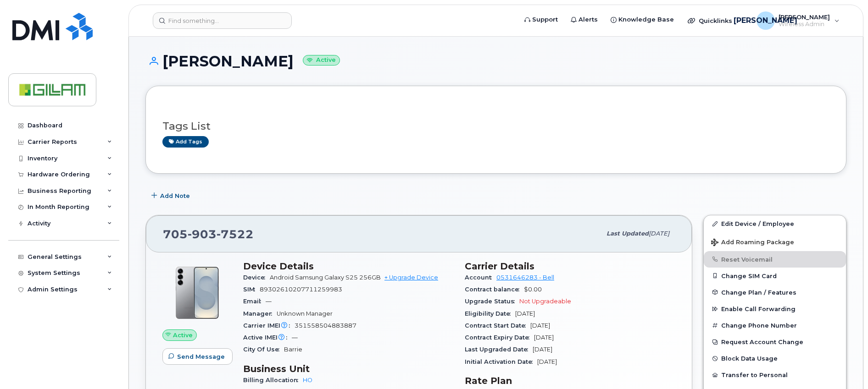 Image resolution: width=868 pixels, height=389 pixels. What do you see at coordinates (628, 234) in the screenshot?
I see `span: Last updated` at bounding box center [628, 234].